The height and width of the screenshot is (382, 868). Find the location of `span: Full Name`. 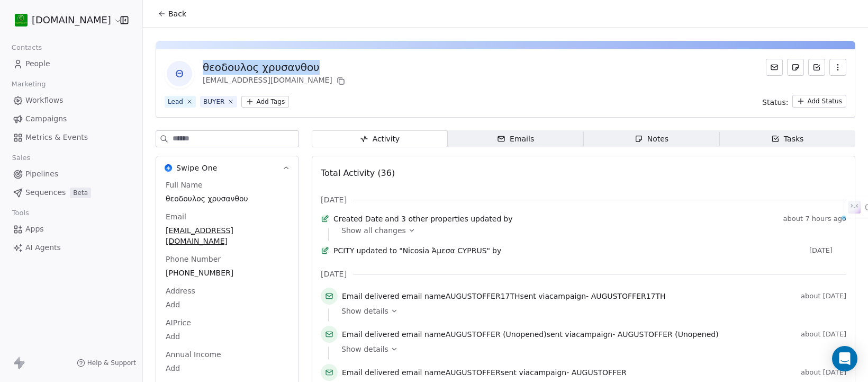

span: Full Name is located at coordinates (184, 185).